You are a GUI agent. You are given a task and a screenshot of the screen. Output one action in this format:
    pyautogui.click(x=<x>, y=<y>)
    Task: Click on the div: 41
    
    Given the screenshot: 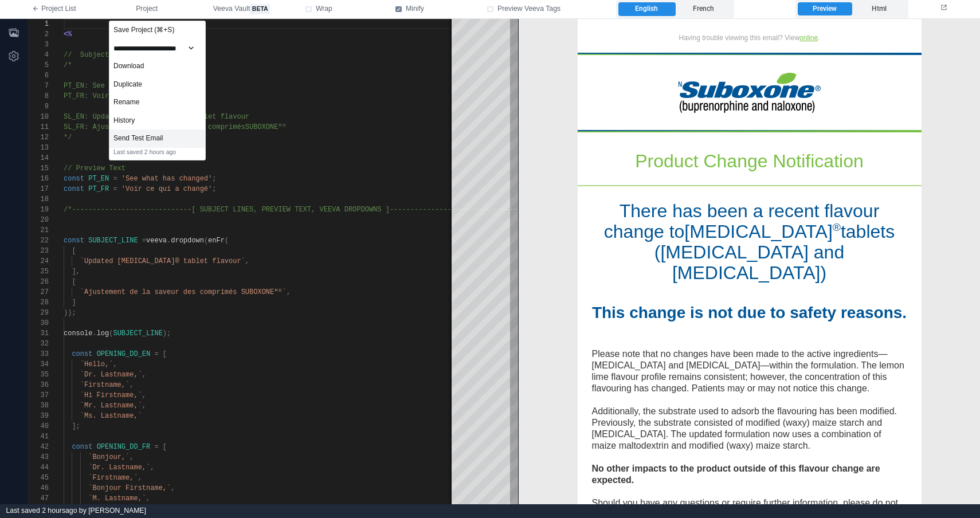 What is the action you would take?
    pyautogui.click(x=39, y=437)
    